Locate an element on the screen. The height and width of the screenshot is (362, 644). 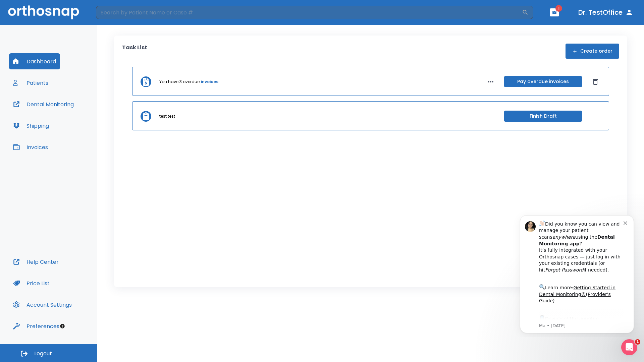
button: Patients is located at coordinates (30, 83).